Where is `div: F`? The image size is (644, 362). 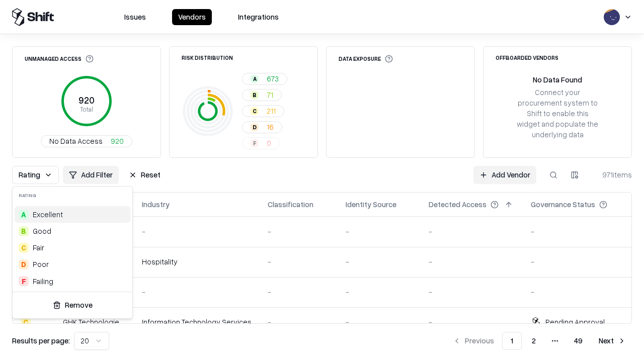
div: F is located at coordinates (24, 281).